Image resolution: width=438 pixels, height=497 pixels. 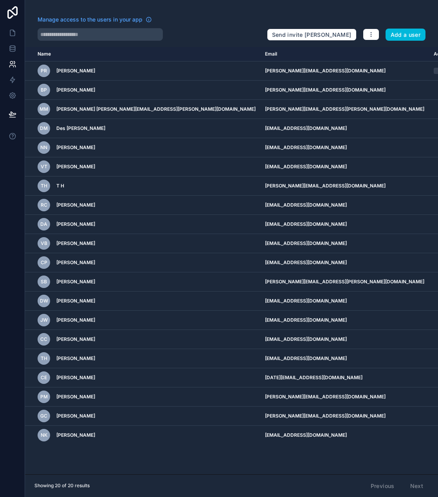 What do you see at coordinates (44, 71) in the screenshot?
I see `span: PR` at bounding box center [44, 71].